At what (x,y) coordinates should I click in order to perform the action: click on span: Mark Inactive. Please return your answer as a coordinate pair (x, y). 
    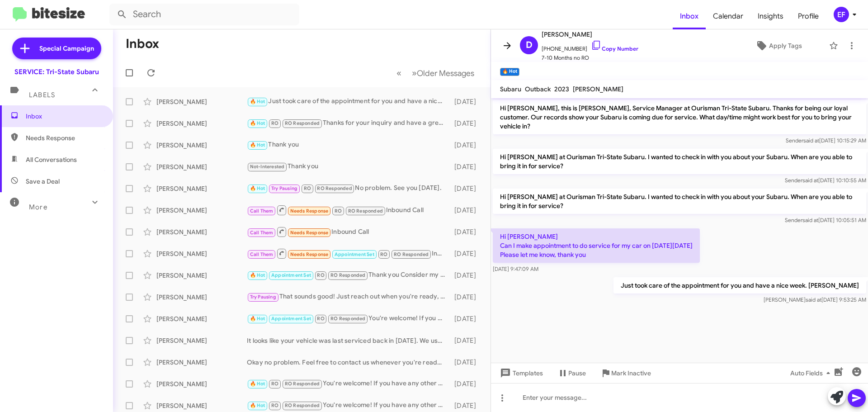
    Looking at the image, I should click on (631, 373).